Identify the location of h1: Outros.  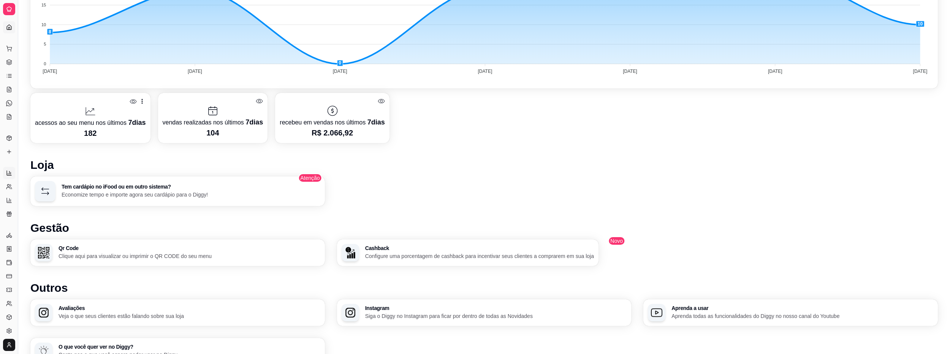
(484, 288).